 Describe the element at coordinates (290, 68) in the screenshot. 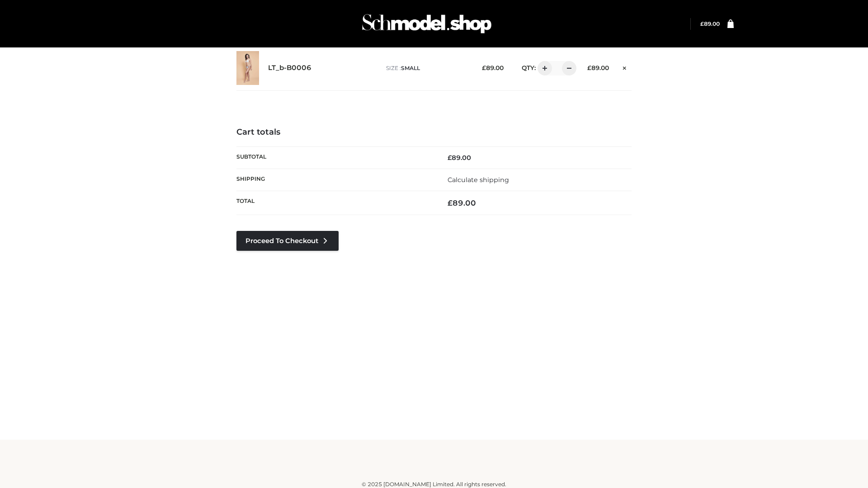

I see `a: LT_b-B0006` at that location.